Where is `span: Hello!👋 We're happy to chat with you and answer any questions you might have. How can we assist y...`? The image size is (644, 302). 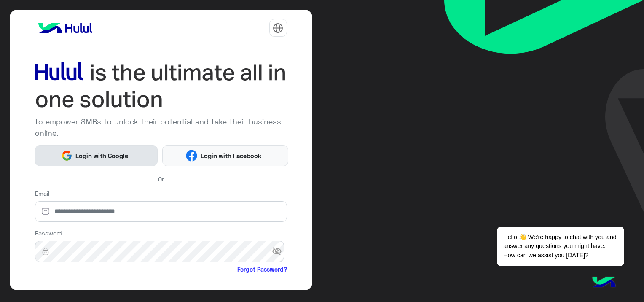 span: Hello!👋 We're happy to chat with you and answer any questions you might have. How can we assist y... is located at coordinates (560, 246).